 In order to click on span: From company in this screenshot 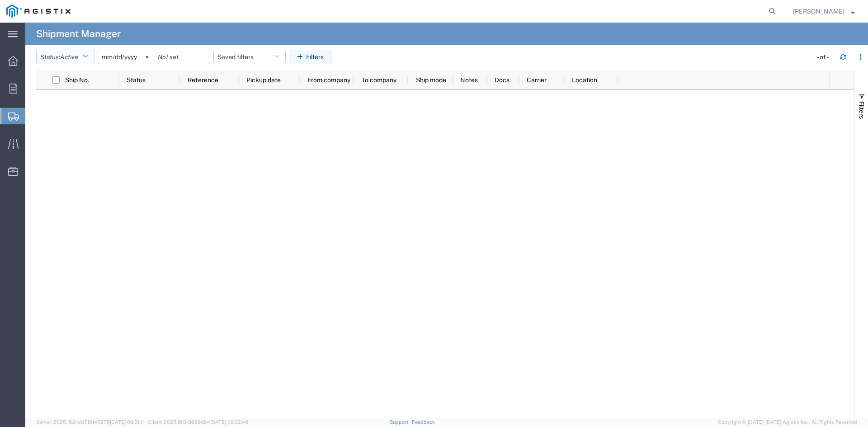, I will do `click(328, 80)`.